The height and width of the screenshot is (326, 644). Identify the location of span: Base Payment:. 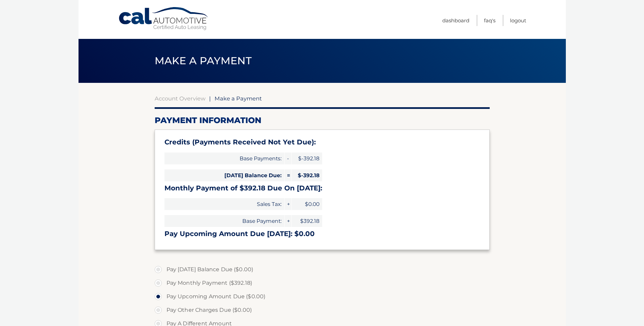
(224, 221).